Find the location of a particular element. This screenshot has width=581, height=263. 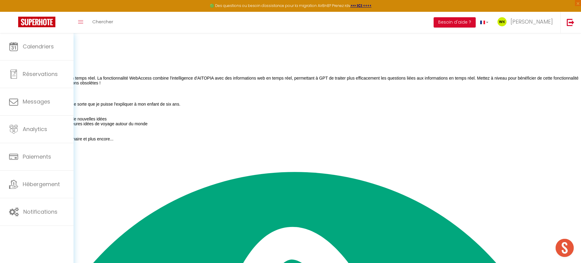

span: Hébergement is located at coordinates (41, 184).